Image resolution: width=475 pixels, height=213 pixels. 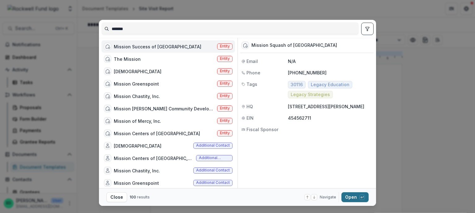 I want to click on span: 100, so click(x=133, y=197).